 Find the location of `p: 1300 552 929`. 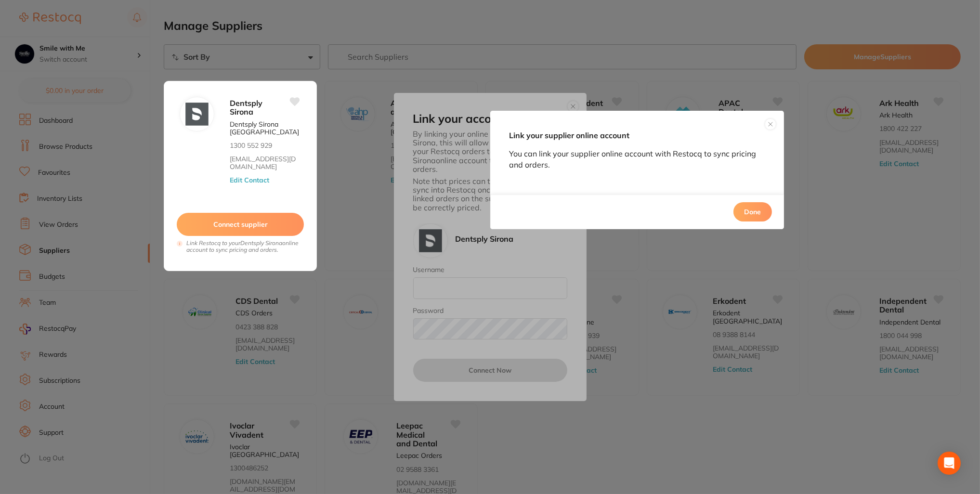

p: 1300 552 929 is located at coordinates (251, 146).